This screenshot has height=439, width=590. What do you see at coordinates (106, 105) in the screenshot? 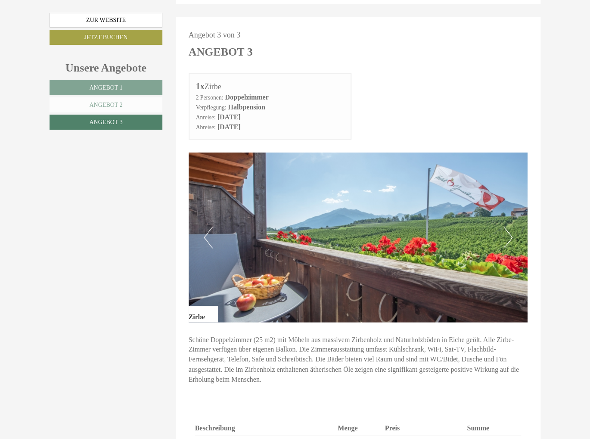
I see `span: Angebot 2` at bounding box center [106, 105].